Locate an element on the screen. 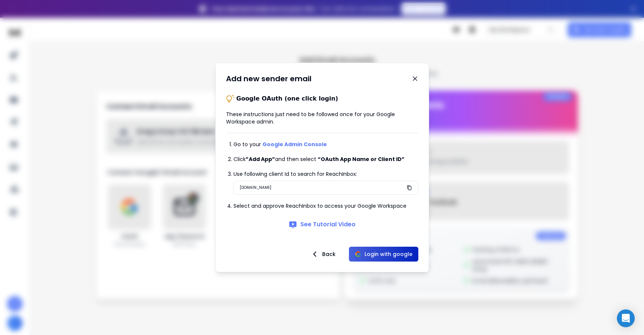  strong: “OAuth App Name or Client ID” is located at coordinates (361, 159).